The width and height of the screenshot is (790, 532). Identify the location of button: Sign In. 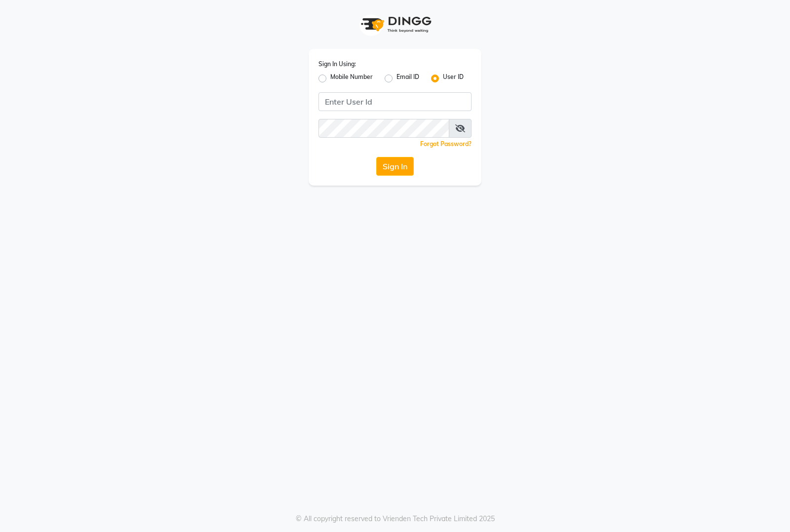
(395, 166).